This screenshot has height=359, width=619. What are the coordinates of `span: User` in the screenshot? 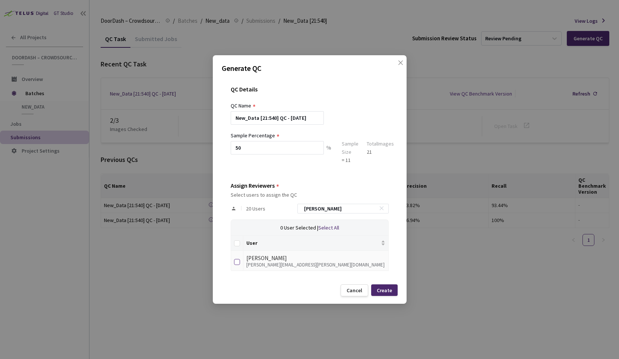 It's located at (313, 243).